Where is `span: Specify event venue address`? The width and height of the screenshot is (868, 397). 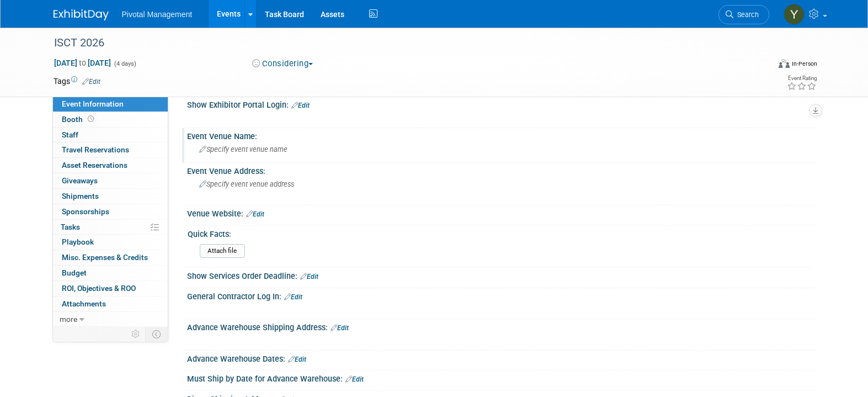
span: Specify event venue address is located at coordinates (246, 184).